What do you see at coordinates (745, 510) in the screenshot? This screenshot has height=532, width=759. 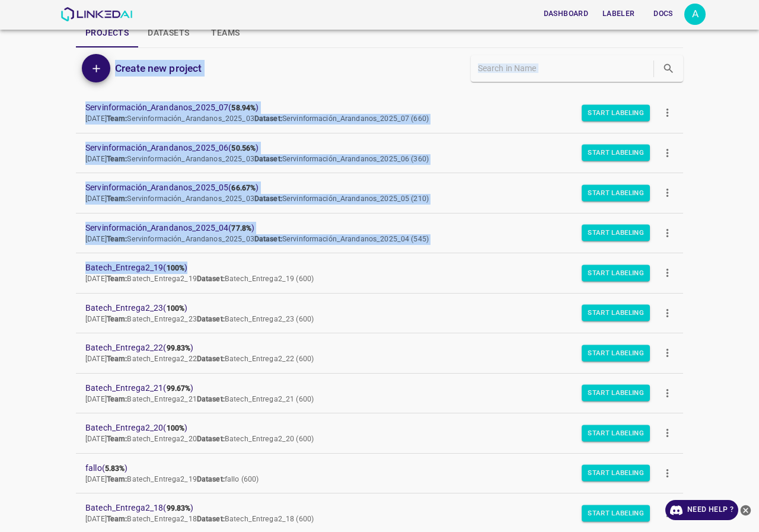 I see `button: close-help` at bounding box center [745, 510].